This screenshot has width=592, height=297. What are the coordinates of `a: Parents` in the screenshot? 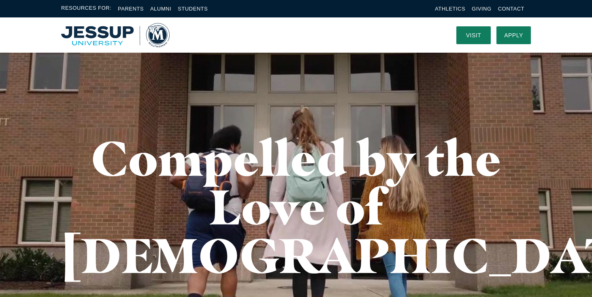 It's located at (131, 9).